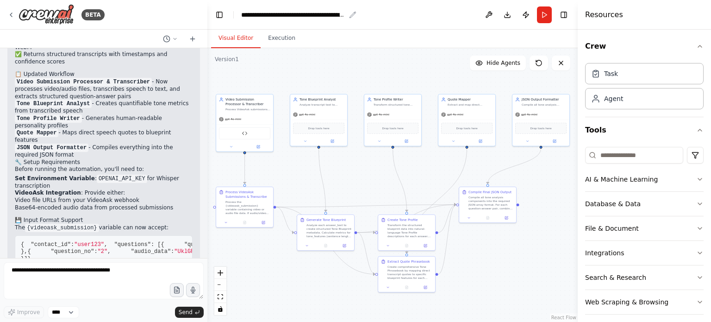 This screenshot has width=711, height=322. What do you see at coordinates (51, 244) in the screenshot?
I see `span: "contact_id"` at bounding box center [51, 244].